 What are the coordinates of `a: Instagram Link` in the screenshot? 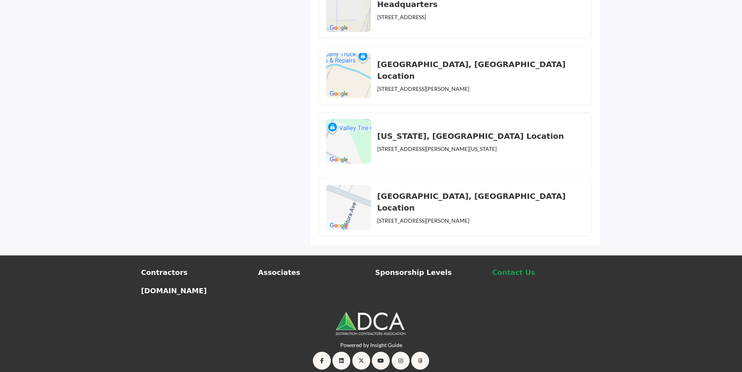 It's located at (401, 361).